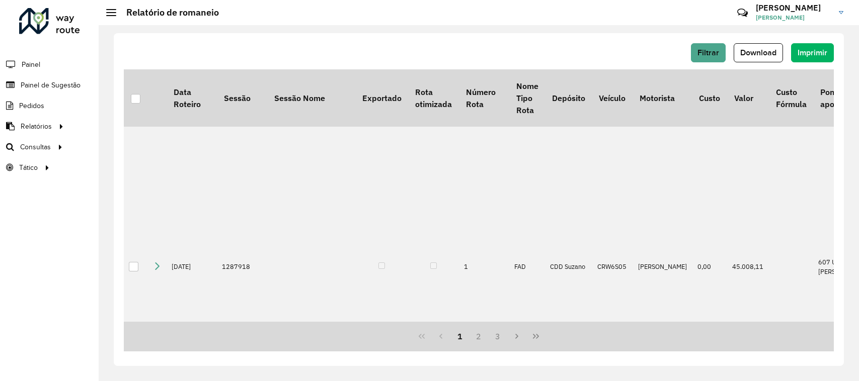 This screenshot has width=859, height=381. Describe the element at coordinates (28, 168) in the screenshot. I see `span: Tático` at that location.